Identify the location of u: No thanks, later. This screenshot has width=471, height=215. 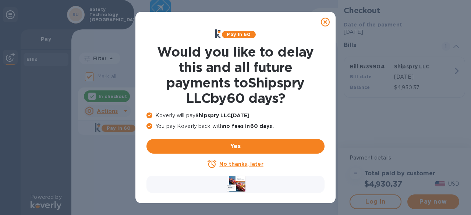
(241, 164).